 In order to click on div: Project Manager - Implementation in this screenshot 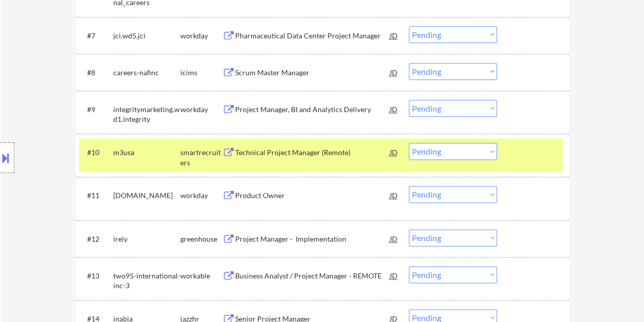, I will do `click(313, 239)`.